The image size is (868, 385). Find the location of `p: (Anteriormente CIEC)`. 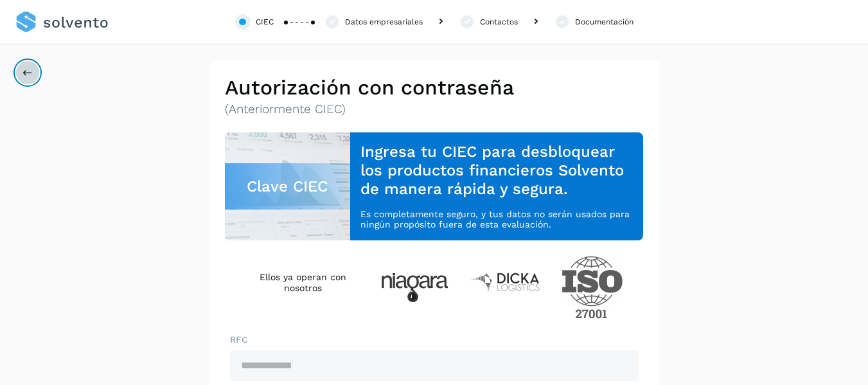

p: (Anteriormente CIEC) is located at coordinates (435, 110).